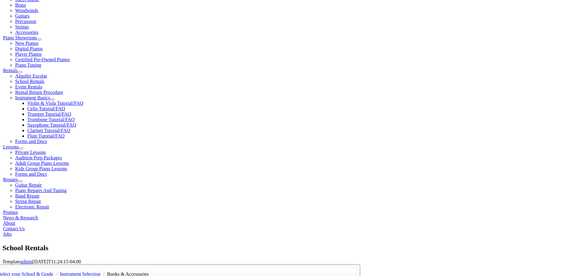 The image size is (578, 276). I want to click on a: Adult Group Piano Lessons, so click(42, 163).